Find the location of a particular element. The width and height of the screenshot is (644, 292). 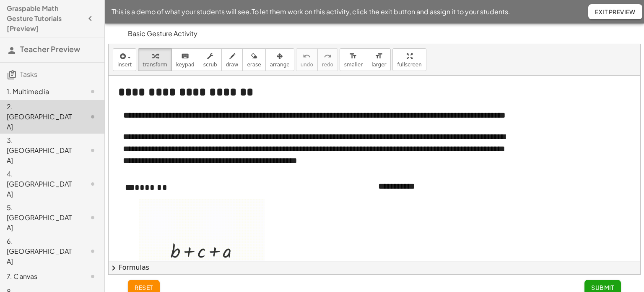

span: scrub is located at coordinates (210, 65).